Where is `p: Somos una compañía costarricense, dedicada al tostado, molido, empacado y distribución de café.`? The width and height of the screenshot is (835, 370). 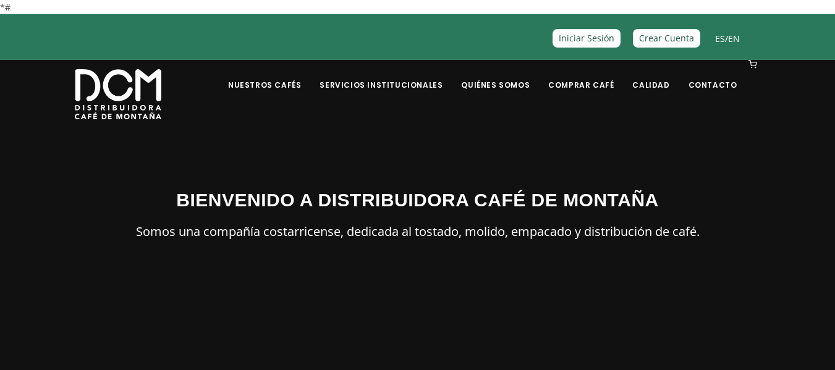
p: Somos una compañía costarricense, dedicada al tostado, molido, empacado y distribución de café. is located at coordinates (418, 232).